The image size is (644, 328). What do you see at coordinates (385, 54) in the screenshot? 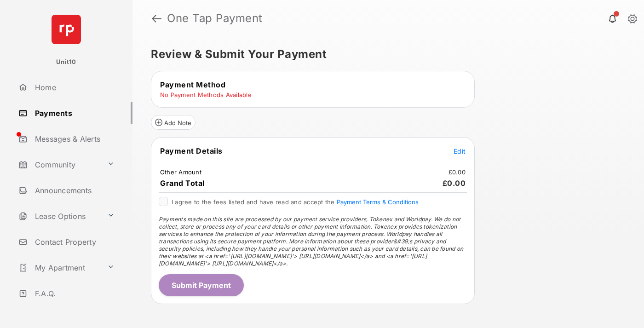
I see `h5: Review & Submit Your Payment` at bounding box center [385, 54].